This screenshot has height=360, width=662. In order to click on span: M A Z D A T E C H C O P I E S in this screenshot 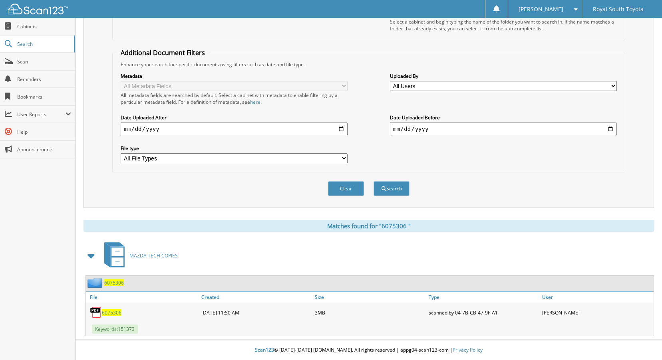, I will do `click(153, 256)`.